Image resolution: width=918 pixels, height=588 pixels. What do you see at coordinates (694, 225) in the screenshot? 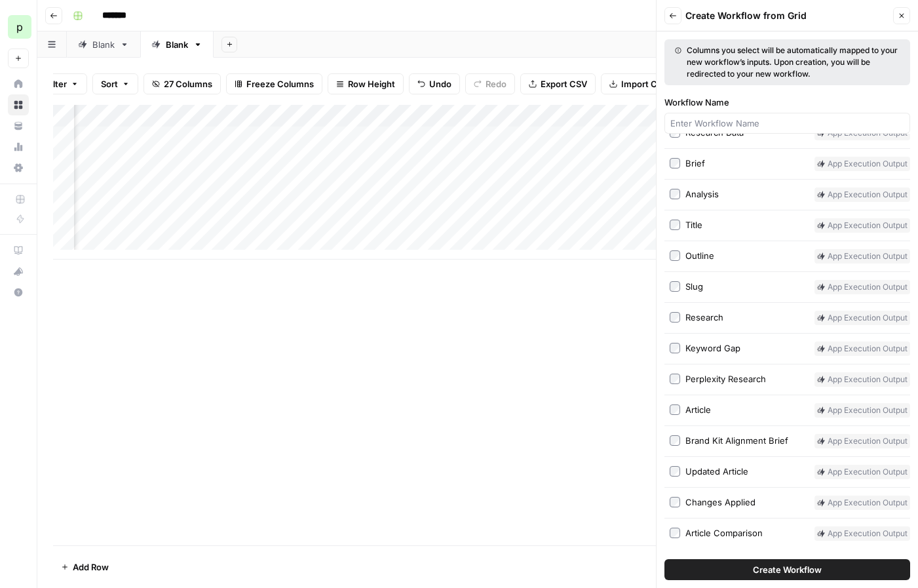
I see `div: Title` at bounding box center [694, 225].